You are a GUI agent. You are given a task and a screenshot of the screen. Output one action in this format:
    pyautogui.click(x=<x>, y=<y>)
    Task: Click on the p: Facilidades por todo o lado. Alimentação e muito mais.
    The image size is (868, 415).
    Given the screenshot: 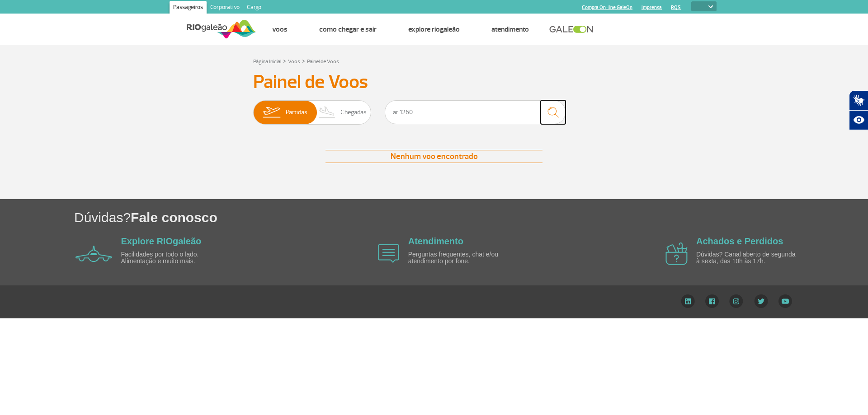 What is the action you would take?
    pyautogui.click(x=173, y=258)
    